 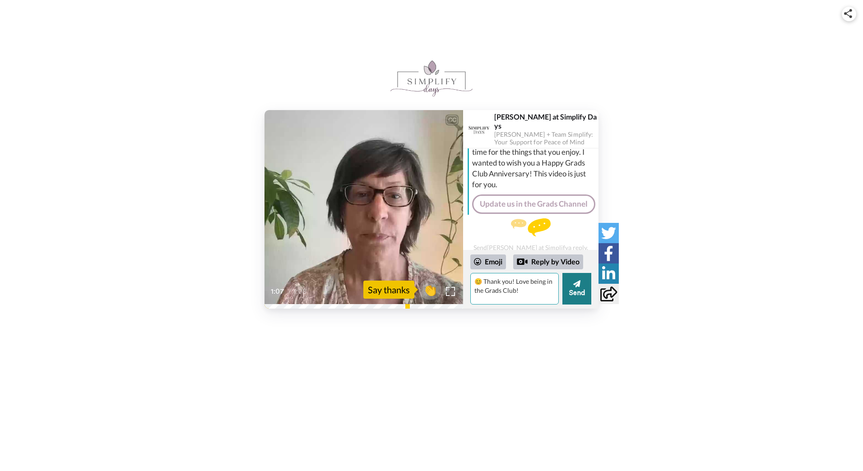 What do you see at coordinates (515, 289) in the screenshot?
I see `textarea: 😊 Thank you! Love being in the Grads Club!` at bounding box center [515, 289].